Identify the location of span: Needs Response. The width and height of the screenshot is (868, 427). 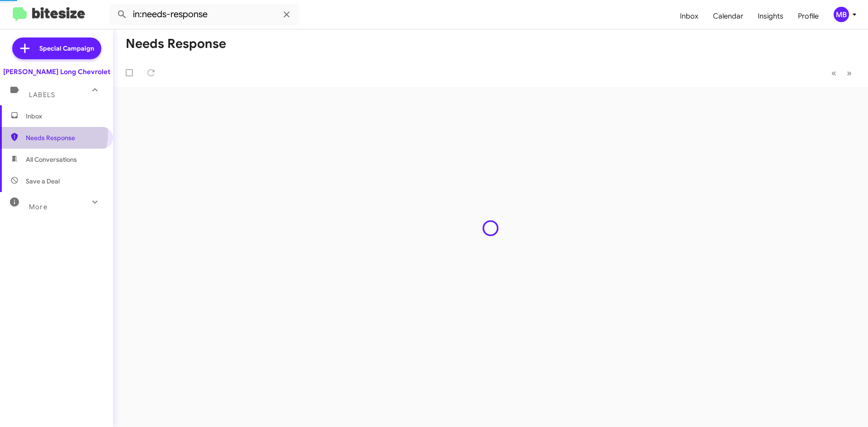
(64, 138).